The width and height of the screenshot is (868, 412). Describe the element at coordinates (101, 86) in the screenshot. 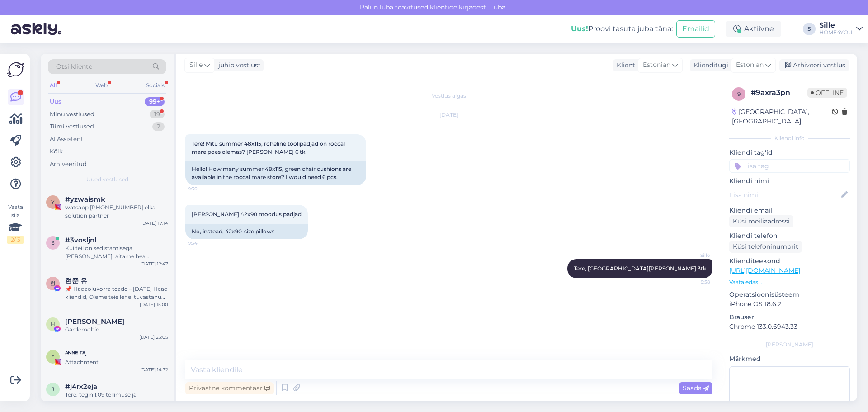

I see `div: Web` at that location.